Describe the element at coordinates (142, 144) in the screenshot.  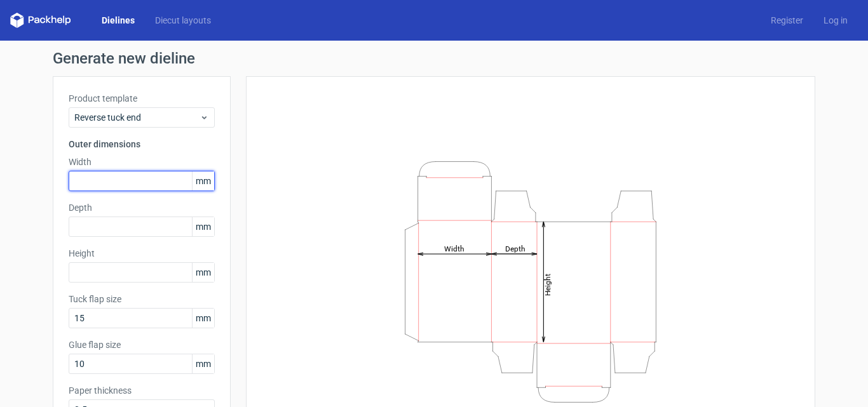
I see `h3: Outer dimensions` at that location.